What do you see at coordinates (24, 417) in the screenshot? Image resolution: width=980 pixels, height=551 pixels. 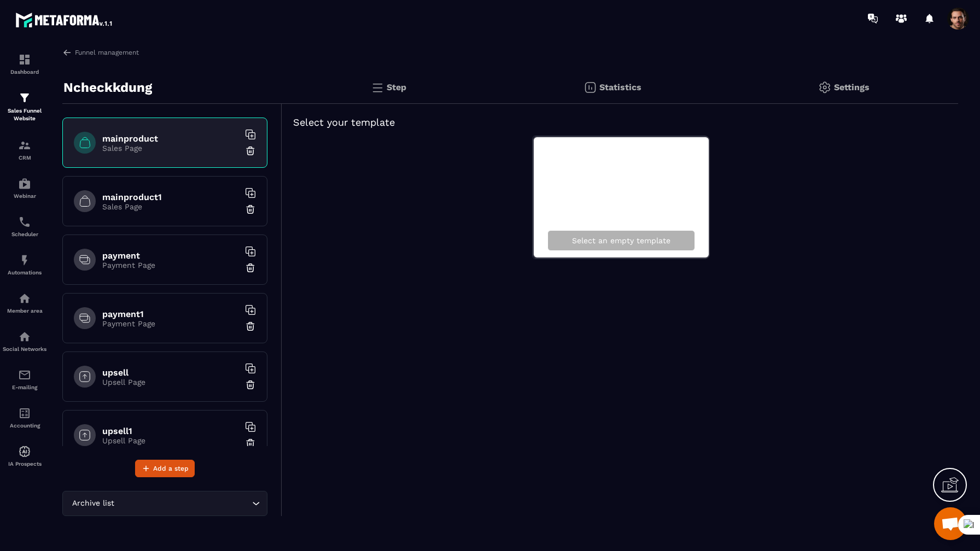 I see `a: accountantaccountantAccounting` at bounding box center [24, 417].